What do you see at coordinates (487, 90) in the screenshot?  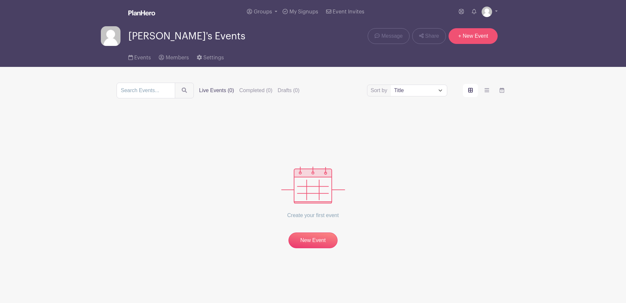 I see `div: order and view` at bounding box center [487, 90].